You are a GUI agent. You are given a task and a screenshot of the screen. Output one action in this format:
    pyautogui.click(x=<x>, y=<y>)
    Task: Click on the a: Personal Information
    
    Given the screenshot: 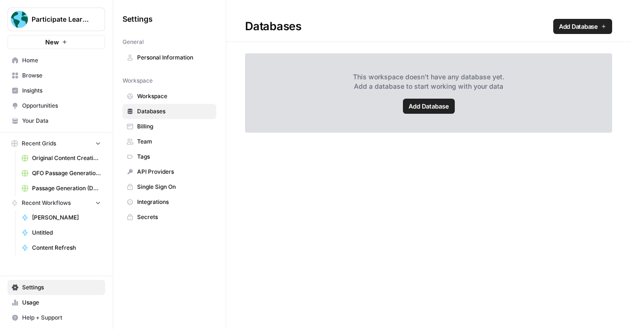 What is the action you would take?
    pyautogui.click(x=169, y=57)
    